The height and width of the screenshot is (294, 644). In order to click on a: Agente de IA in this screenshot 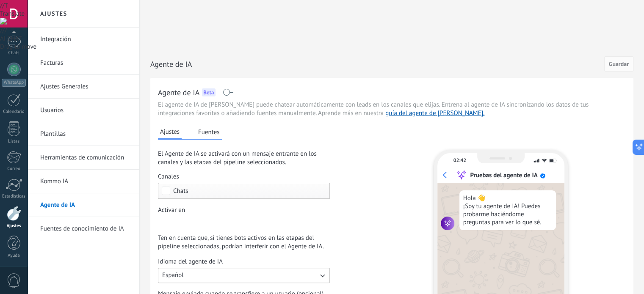, I will do `click(85, 205)`.